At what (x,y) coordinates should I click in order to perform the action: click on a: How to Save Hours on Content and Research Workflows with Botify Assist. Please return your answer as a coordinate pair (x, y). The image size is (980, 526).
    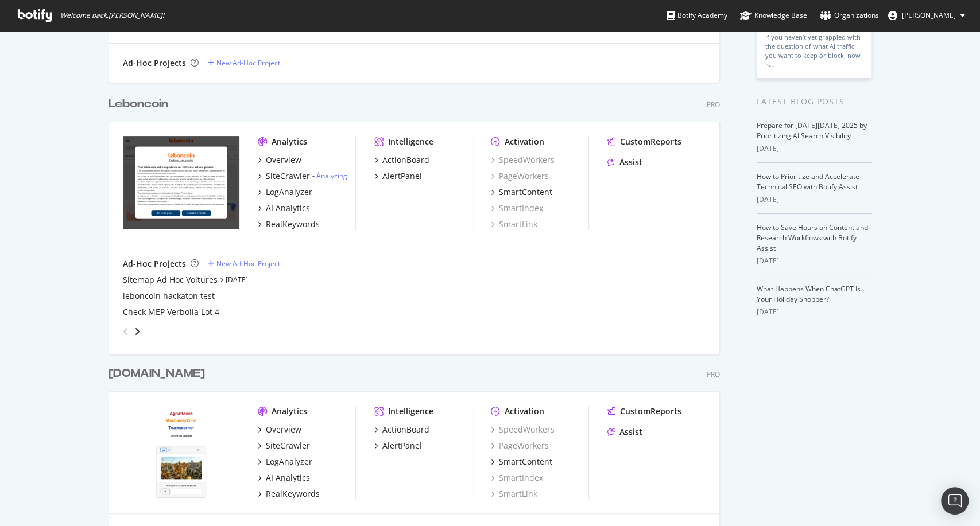
    Looking at the image, I should click on (812, 237).